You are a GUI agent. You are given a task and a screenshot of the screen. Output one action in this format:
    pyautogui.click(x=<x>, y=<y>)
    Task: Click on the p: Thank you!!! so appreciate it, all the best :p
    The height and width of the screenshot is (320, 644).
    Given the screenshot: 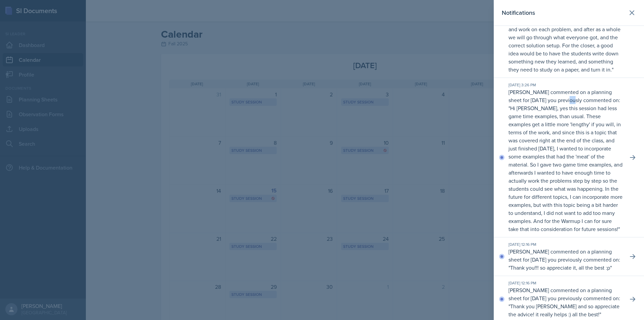 What is the action you would take?
    pyautogui.click(x=560, y=267)
    